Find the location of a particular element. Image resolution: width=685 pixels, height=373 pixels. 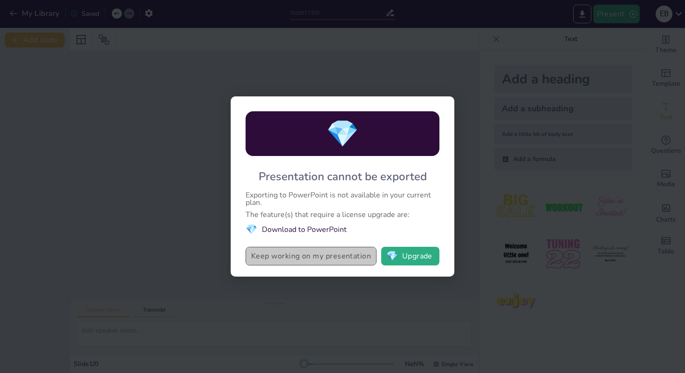

button: diamondUpgrade is located at coordinates (410, 256).